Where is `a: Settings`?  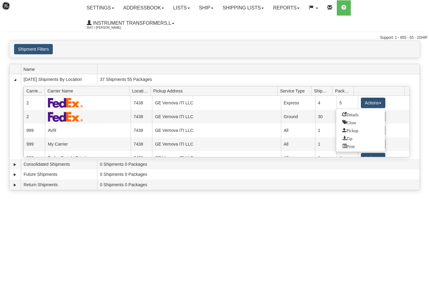
a: Settings is located at coordinates (100, 8).